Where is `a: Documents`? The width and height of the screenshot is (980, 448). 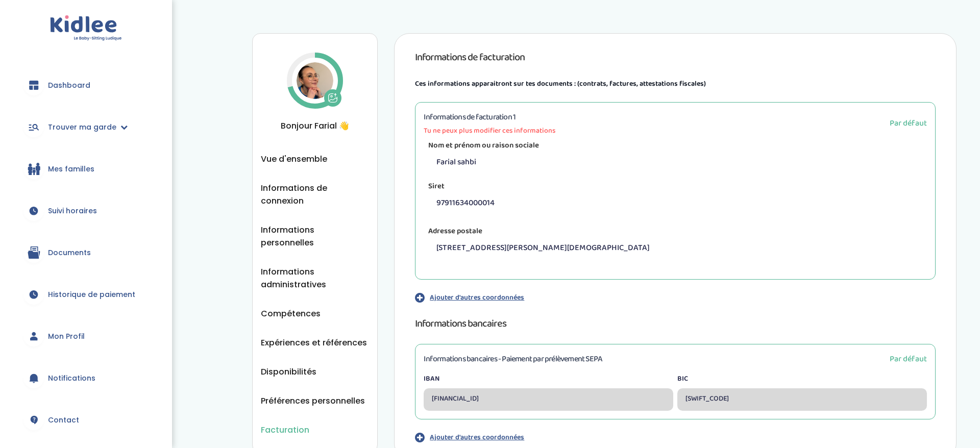 a: Documents is located at coordinates (86, 253).